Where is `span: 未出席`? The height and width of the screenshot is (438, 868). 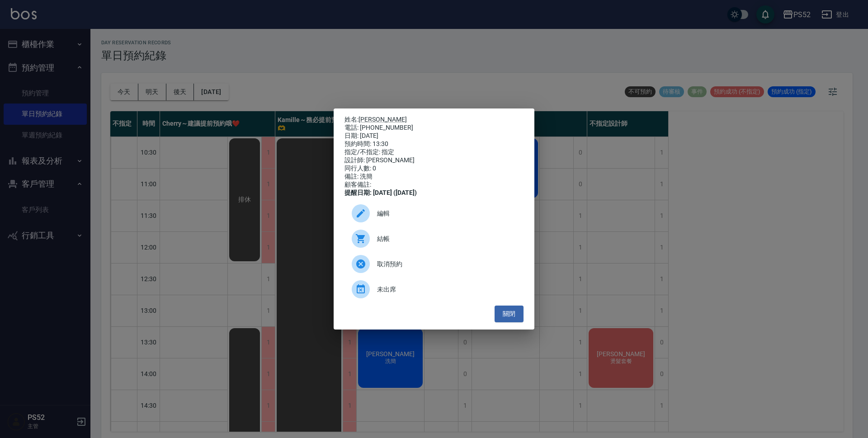 span: 未出席 is located at coordinates (447, 289).